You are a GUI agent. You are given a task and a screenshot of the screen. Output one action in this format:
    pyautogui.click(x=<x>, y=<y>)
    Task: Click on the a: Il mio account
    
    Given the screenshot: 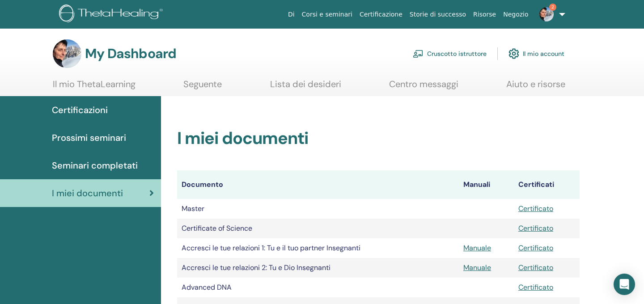 What is the action you would take?
    pyautogui.click(x=536, y=54)
    